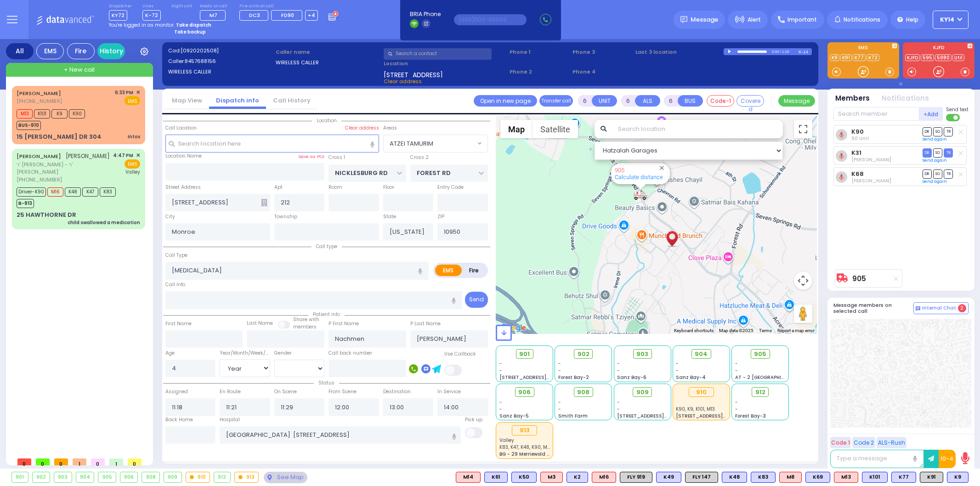 This screenshot has width=980, height=486. What do you see at coordinates (190, 32) in the screenshot?
I see `strong: Take backup` at bounding box center [190, 32].